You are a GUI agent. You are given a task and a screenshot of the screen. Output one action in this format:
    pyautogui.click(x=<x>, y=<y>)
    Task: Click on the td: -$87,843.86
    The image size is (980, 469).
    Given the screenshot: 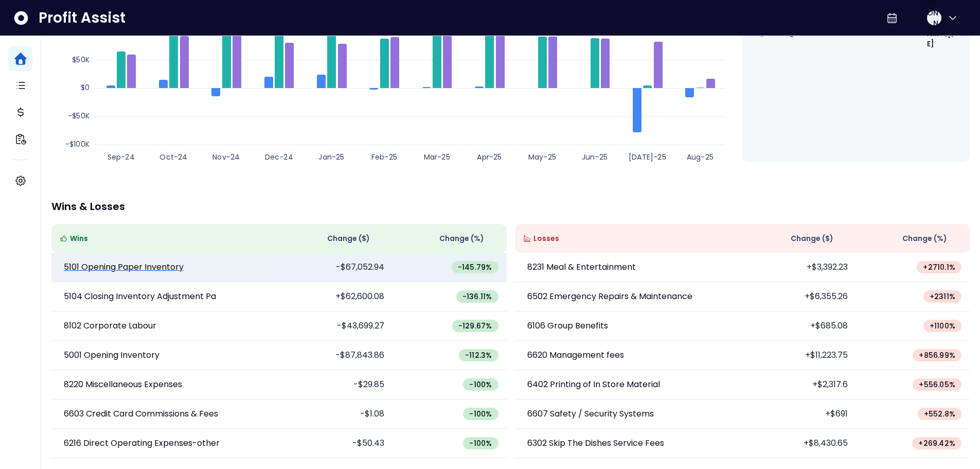 What is the action you would take?
    pyautogui.click(x=336, y=355)
    